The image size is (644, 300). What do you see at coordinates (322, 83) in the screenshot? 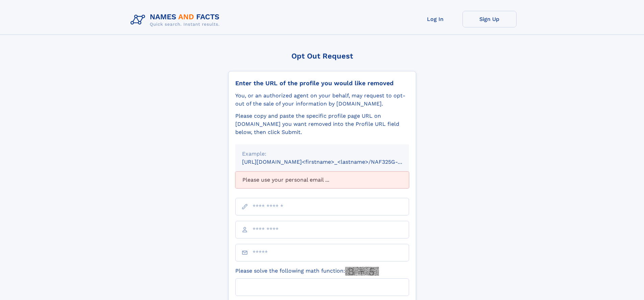
I see `div: Enter the URL of the profile you would like removed` at bounding box center [322, 83].